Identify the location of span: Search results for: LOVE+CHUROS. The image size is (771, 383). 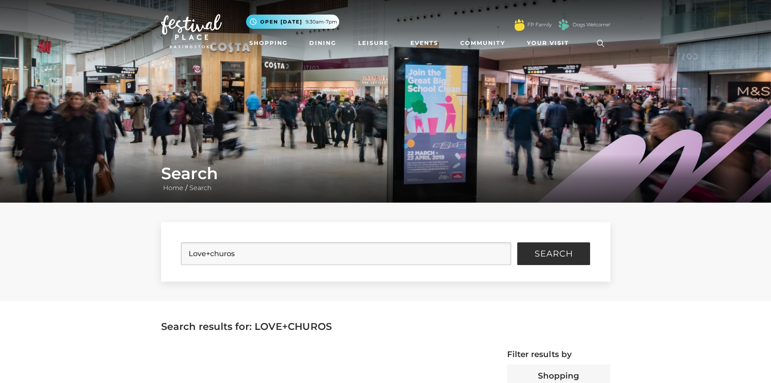
(247, 326).